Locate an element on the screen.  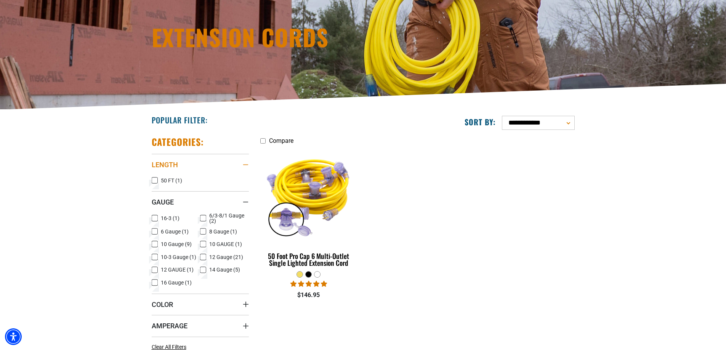
summary: Gauge is located at coordinates (200, 202).